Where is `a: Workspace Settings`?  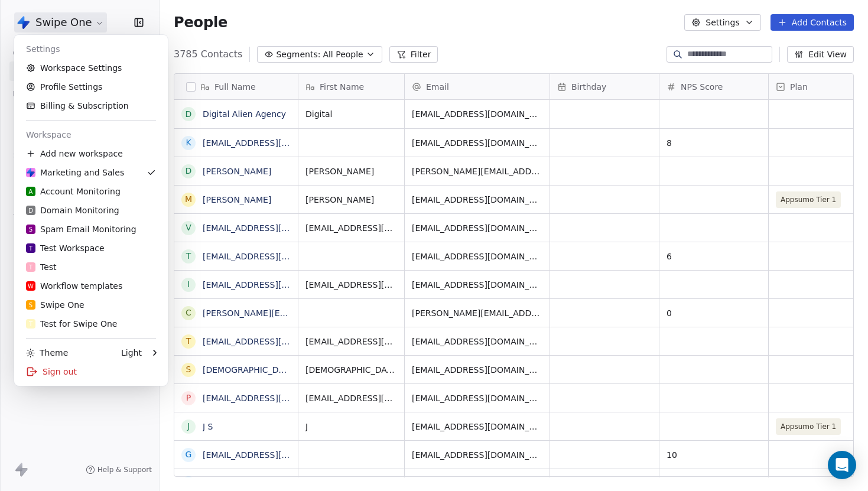 a: Workspace Settings is located at coordinates (91, 68).